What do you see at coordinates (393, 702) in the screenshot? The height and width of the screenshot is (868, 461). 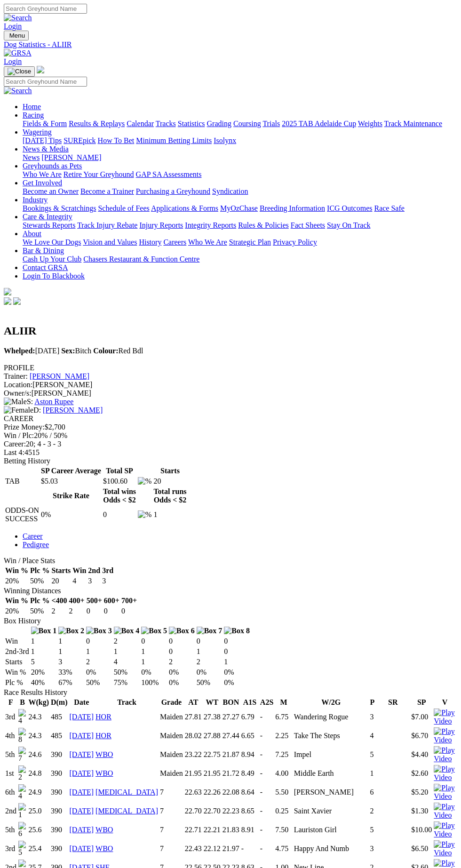 I see `th: SR` at bounding box center [393, 702].